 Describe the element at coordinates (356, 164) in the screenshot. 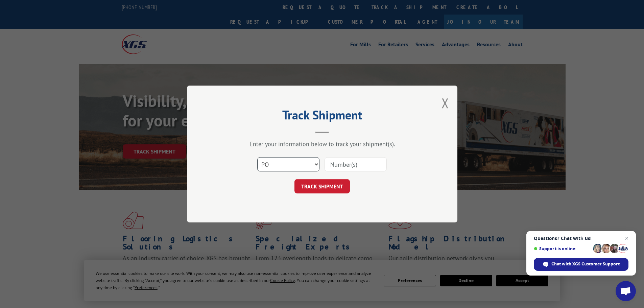

I see `input: Number(s)` at that location.